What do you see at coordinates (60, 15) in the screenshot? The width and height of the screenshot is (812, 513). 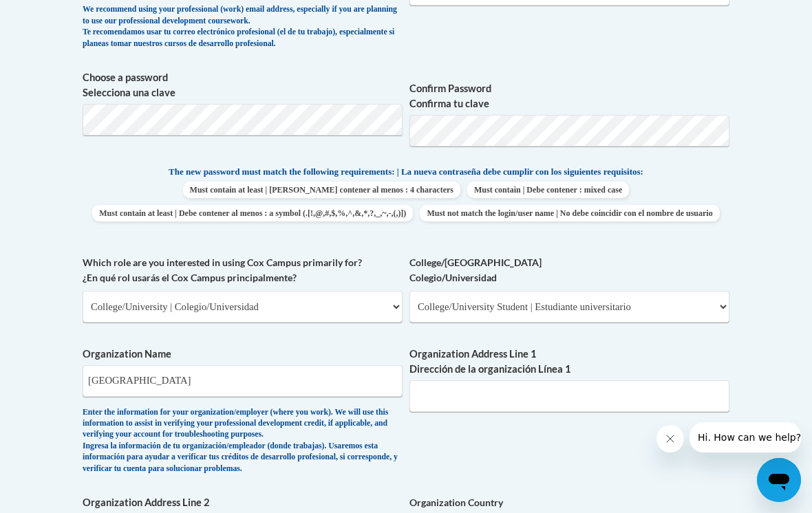 I see `span: Hi. How can we help?` at bounding box center [60, 15].